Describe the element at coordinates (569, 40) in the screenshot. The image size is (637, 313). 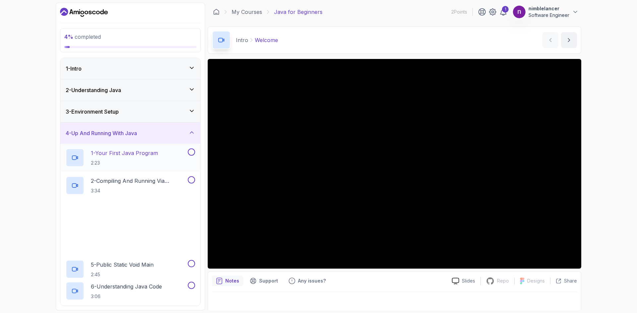
I see `button: next content` at that location.